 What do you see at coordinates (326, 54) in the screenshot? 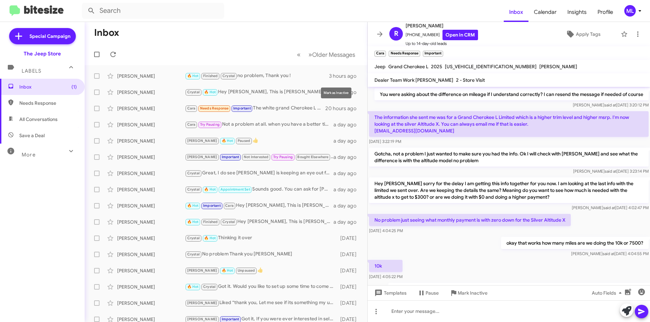
I see `nav: Page navigation example` at bounding box center [326, 54].